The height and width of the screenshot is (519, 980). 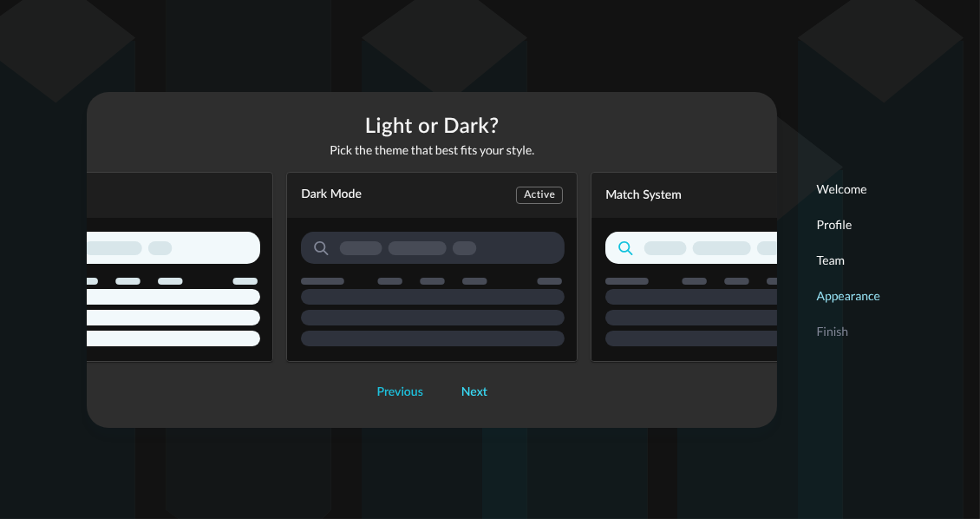 What do you see at coordinates (475, 392) in the screenshot?
I see `div: Next` at bounding box center [475, 392].